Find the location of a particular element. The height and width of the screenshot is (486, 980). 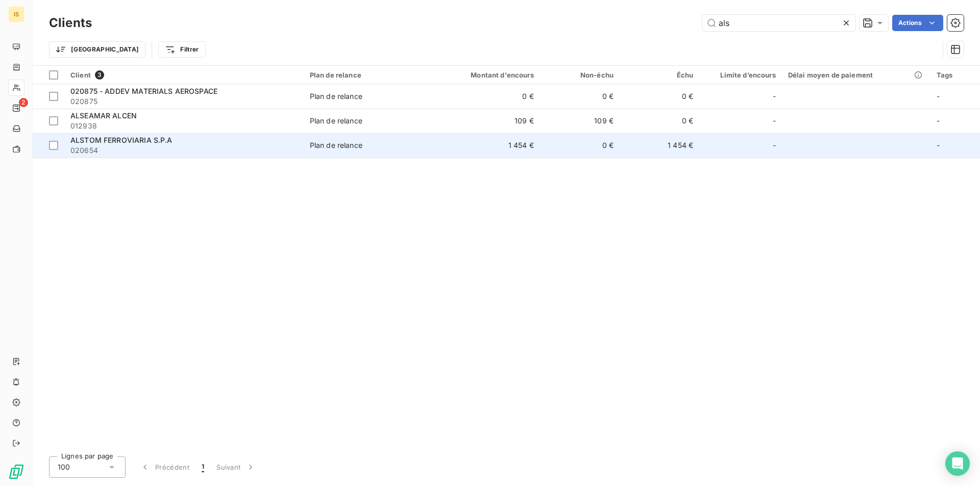

div: Tags is located at coordinates (955, 75).